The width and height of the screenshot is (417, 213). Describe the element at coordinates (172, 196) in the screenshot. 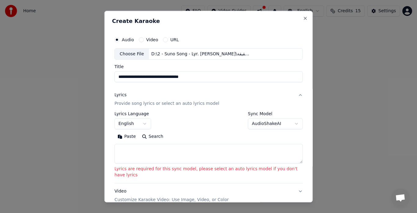

I see `div: Video` at that location.